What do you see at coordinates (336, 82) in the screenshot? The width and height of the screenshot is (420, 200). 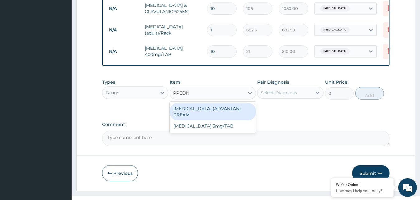 I see `label: Unit Price` at bounding box center [336, 82].